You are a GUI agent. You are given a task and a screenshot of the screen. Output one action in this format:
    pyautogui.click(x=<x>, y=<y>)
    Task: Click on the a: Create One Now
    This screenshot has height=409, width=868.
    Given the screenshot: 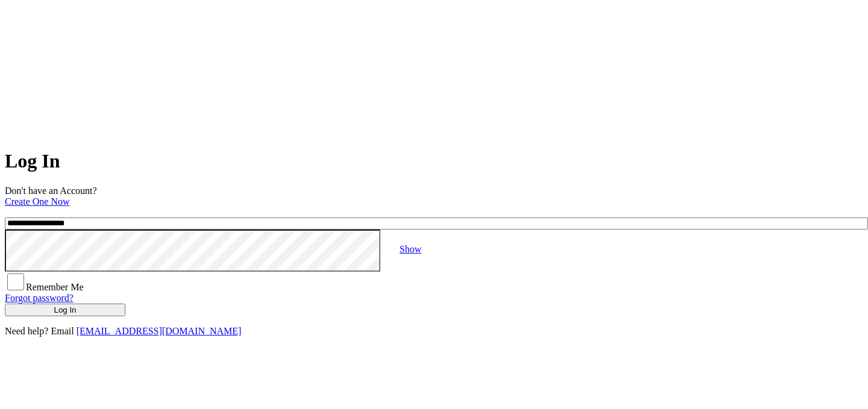 What is the action you would take?
    pyautogui.click(x=38, y=201)
    